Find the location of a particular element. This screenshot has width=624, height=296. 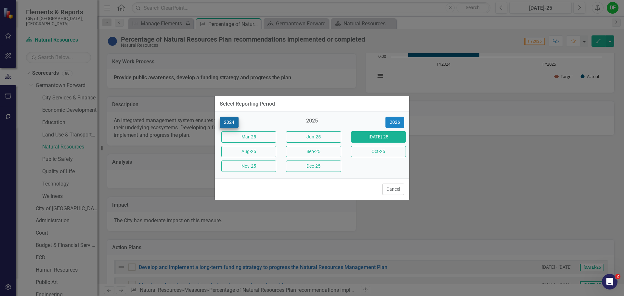

div: Select Reporting Period is located at coordinates (247, 104).